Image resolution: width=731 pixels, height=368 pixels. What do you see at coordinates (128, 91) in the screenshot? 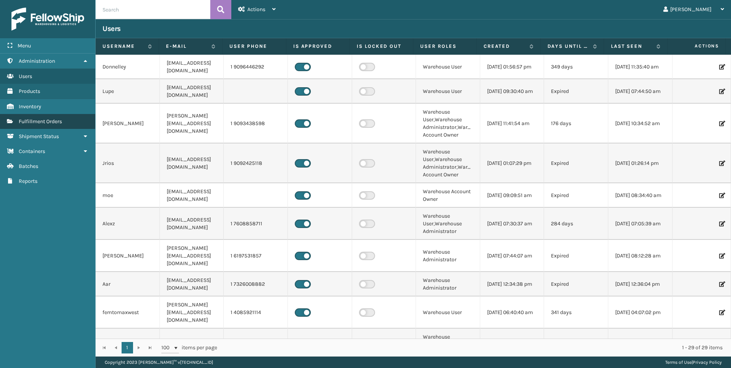
I see `td: Lupe` at bounding box center [128, 91].